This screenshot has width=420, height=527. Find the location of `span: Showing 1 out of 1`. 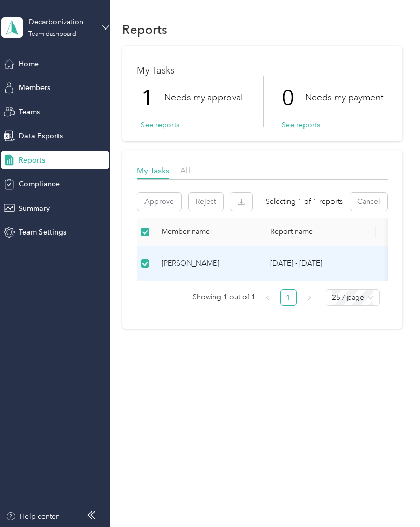

span: Showing 1 out of 1 is located at coordinates (224, 297).